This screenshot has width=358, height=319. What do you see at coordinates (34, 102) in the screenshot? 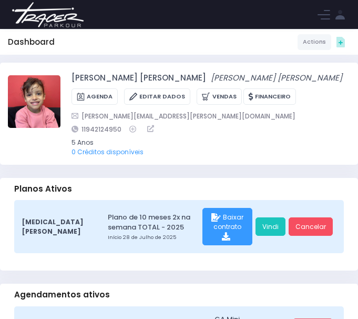
I see `img: Alice Bento jaber` at bounding box center [34, 102].